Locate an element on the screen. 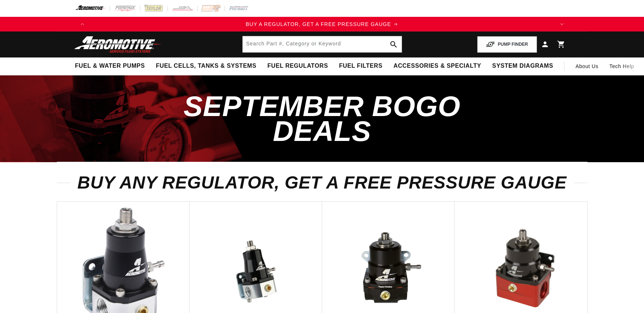 This screenshot has height=313, width=644. div: Announcement is located at coordinates (322, 24).